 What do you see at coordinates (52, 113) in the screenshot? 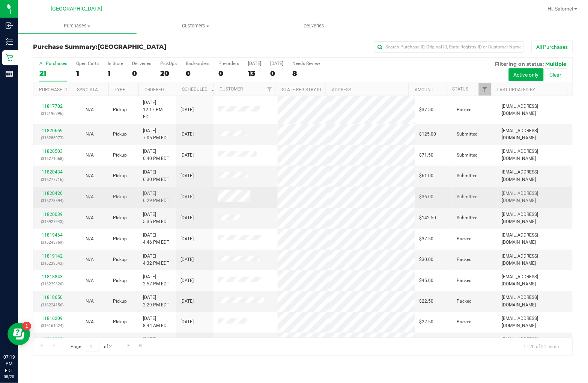
I see `p: (316196396)` at bounding box center [52, 113].